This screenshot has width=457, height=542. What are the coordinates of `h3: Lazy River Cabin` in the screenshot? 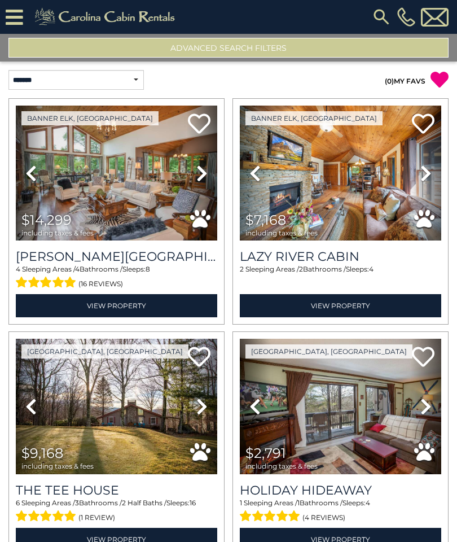 It's located at (340, 256).